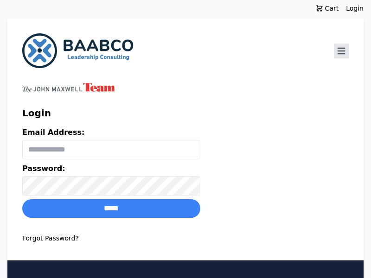 Image resolution: width=371 pixels, height=278 pixels. I want to click on a: Login, so click(355, 8).